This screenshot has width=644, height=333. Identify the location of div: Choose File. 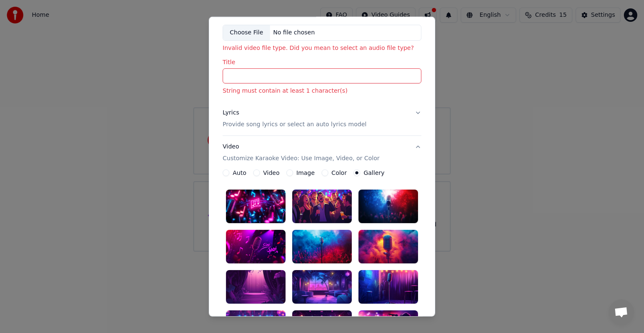
(247, 33).